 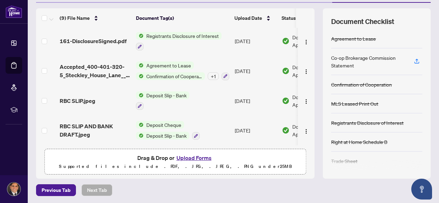 I want to click on span: Accepted_400-401-320-5_Steckley_House_Lane__709_2025-09-14.pdf, so click(x=95, y=71).